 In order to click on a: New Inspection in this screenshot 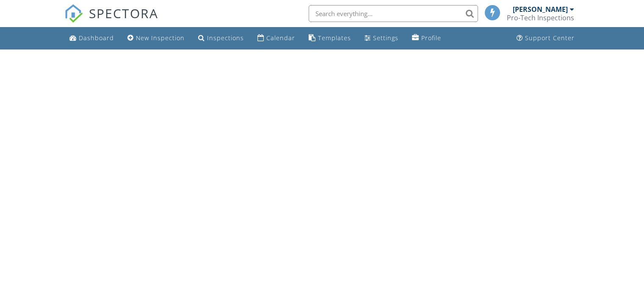, I will do `click(156, 38)`.